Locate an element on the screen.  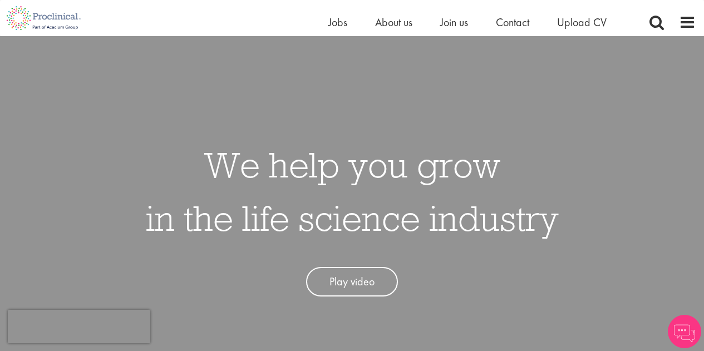
a: Join us is located at coordinates (454, 22).